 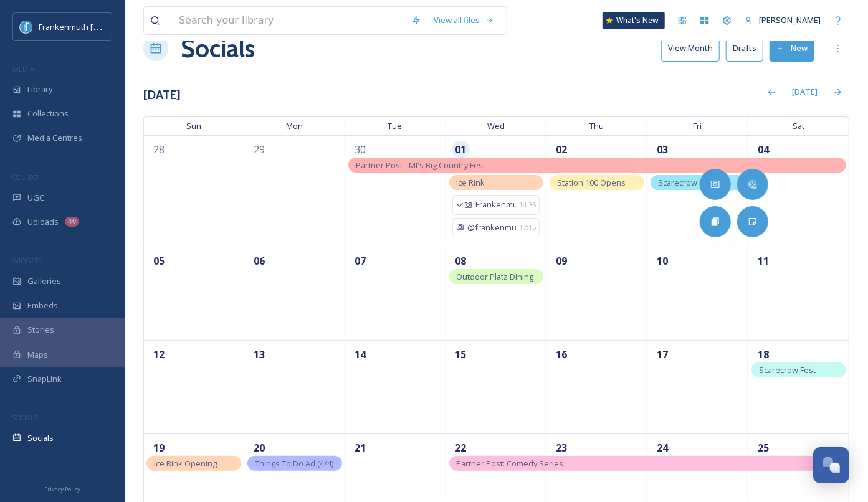 I want to click on span: Ice Rink Opening, so click(x=185, y=463).